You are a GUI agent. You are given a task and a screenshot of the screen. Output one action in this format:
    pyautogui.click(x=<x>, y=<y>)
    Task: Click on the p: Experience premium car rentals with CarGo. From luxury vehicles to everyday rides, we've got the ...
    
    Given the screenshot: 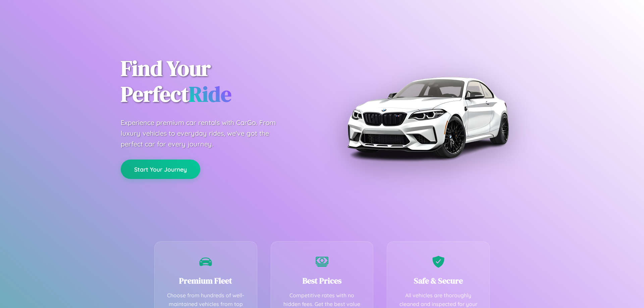 What is the action you would take?
    pyautogui.click(x=204, y=133)
    